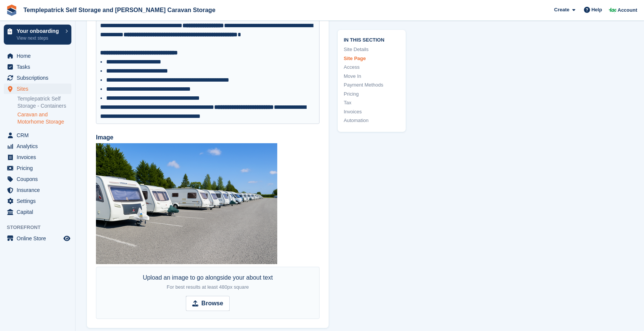  I want to click on span: Settings, so click(39, 201).